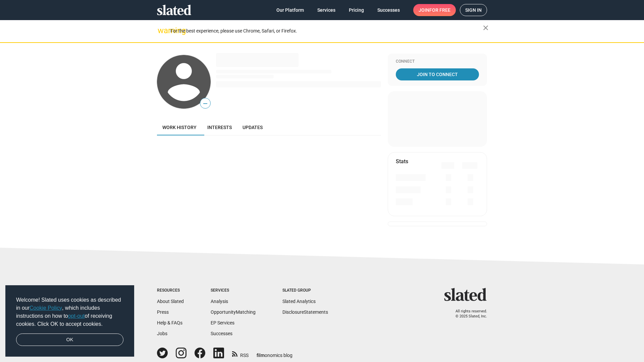  I want to click on span: Updates, so click(253, 127).